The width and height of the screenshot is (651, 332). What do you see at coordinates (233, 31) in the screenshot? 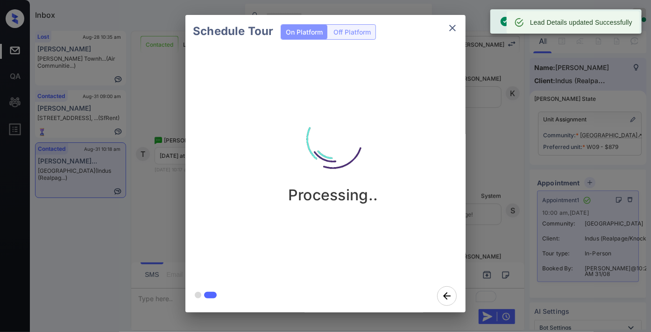
I see `h2: Schedule Tour` at bounding box center [233, 31].